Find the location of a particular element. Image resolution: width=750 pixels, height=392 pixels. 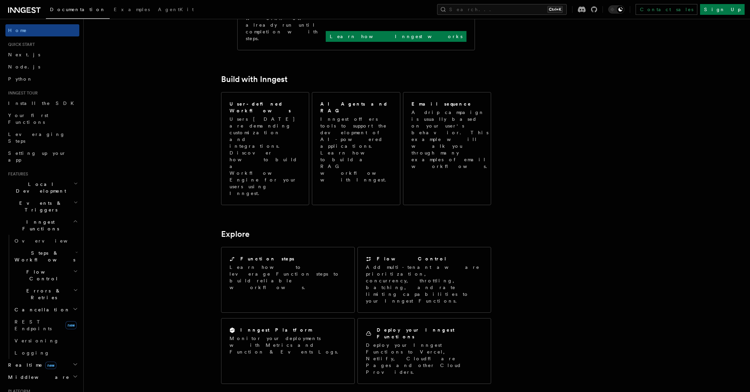

button: Middleware is located at coordinates (42, 377).